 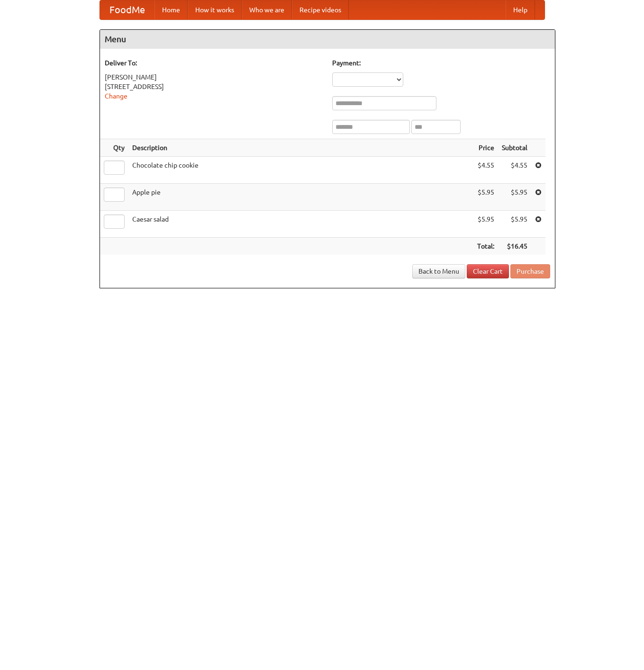 What do you see at coordinates (215, 10) in the screenshot?
I see `a: How it works` at bounding box center [215, 10].